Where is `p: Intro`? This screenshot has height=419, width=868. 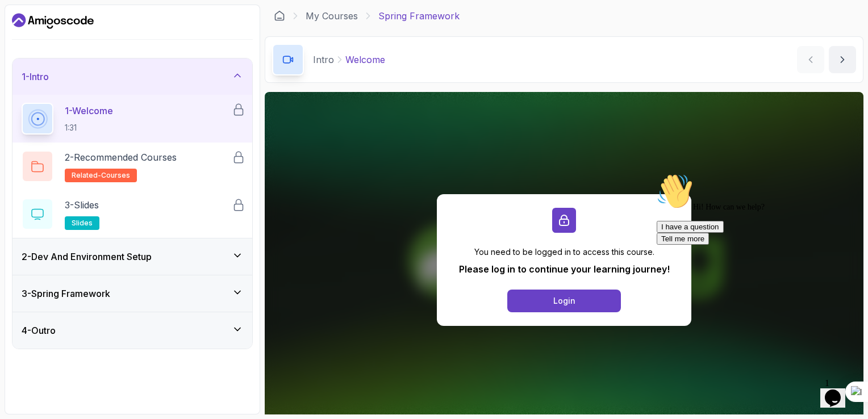 p: Intro is located at coordinates (324, 60).